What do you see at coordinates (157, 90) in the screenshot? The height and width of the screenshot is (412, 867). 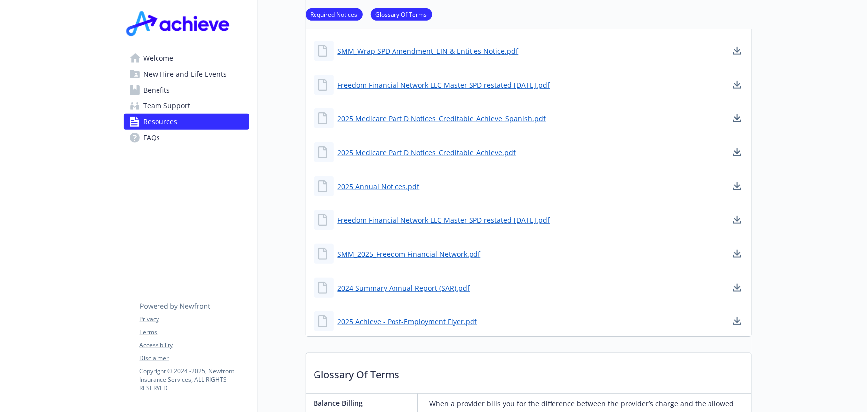 I see `span: Benefits` at bounding box center [157, 90].